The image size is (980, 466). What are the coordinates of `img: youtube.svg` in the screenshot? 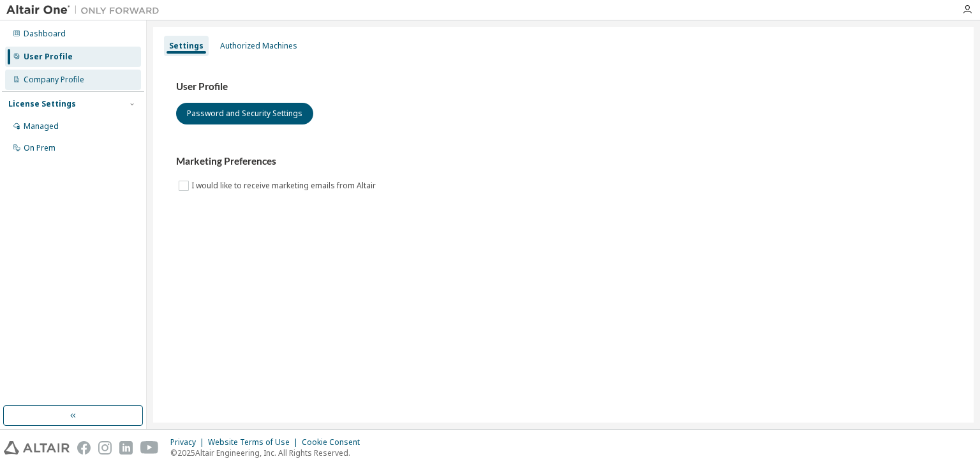 It's located at (149, 447).